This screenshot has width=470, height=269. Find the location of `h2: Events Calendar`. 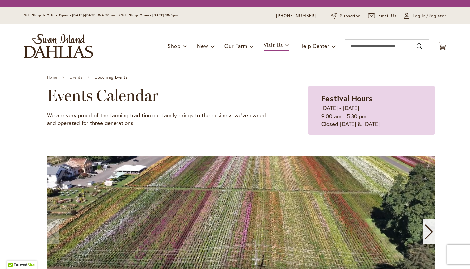

h2: Events Calendar is located at coordinates (161, 95).